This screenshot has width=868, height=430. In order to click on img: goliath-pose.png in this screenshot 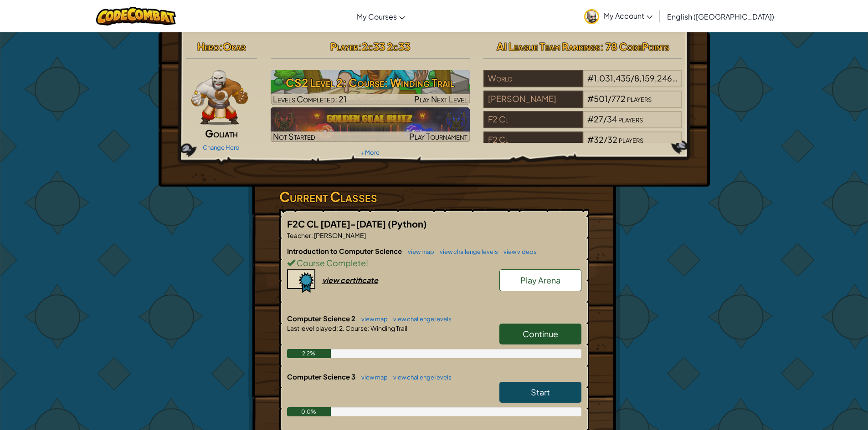, I will do `click(220, 97)`.